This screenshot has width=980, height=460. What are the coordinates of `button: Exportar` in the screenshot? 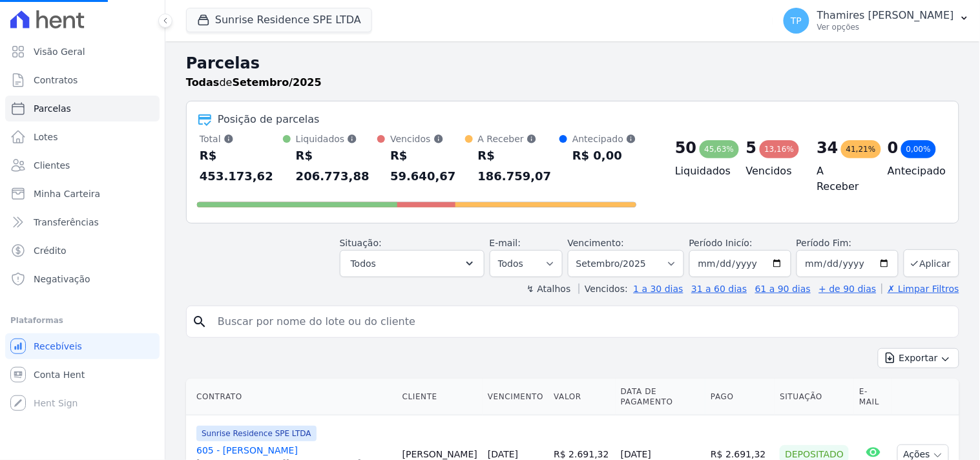 It's located at (918, 358).